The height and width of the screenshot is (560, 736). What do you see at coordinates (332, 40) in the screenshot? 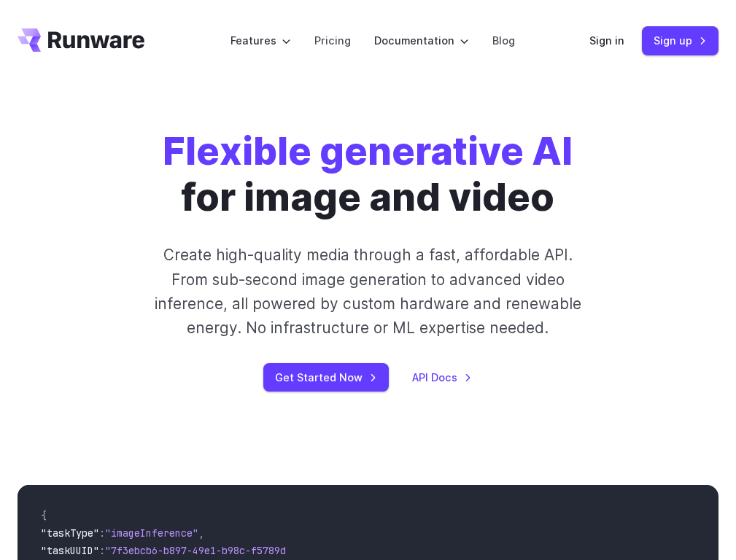
I see `a: Pricing` at bounding box center [332, 40].